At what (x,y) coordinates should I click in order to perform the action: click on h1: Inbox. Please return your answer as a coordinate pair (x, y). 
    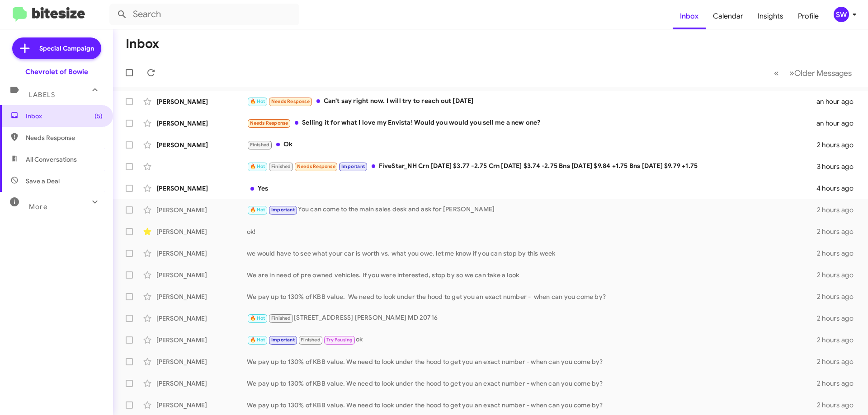
    Looking at the image, I should click on (143, 44).